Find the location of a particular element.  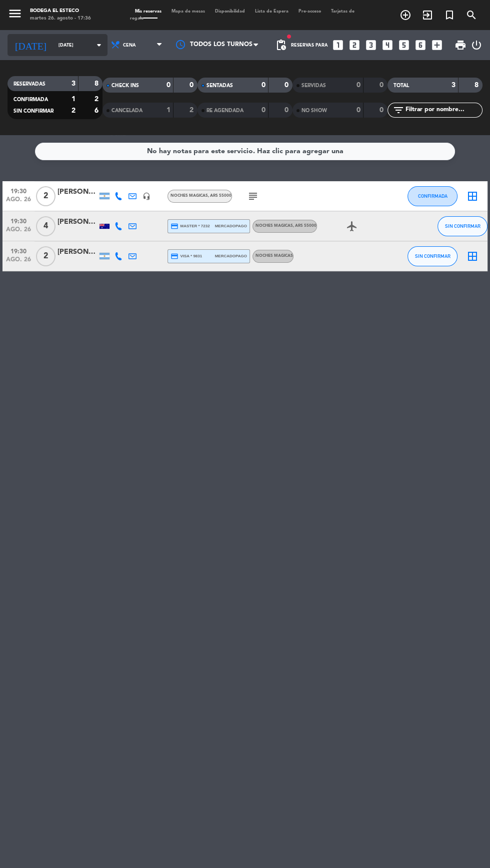

span: CHECK INS is located at coordinates (125, 86).